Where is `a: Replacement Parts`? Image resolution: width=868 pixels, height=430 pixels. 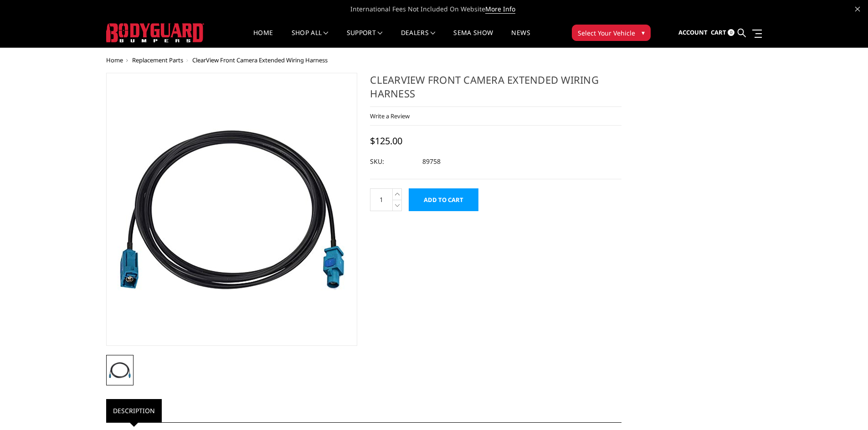
a: Replacement Parts is located at coordinates (157, 61).